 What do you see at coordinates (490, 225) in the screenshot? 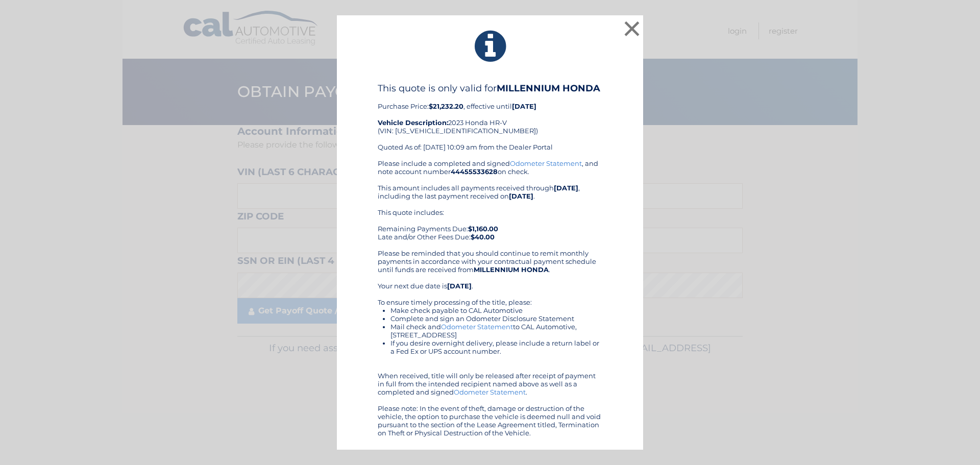
I see `div: This quote includes: Remaining Payments Due: Late and/or Other Fees Due:` at bounding box center [490, 225].